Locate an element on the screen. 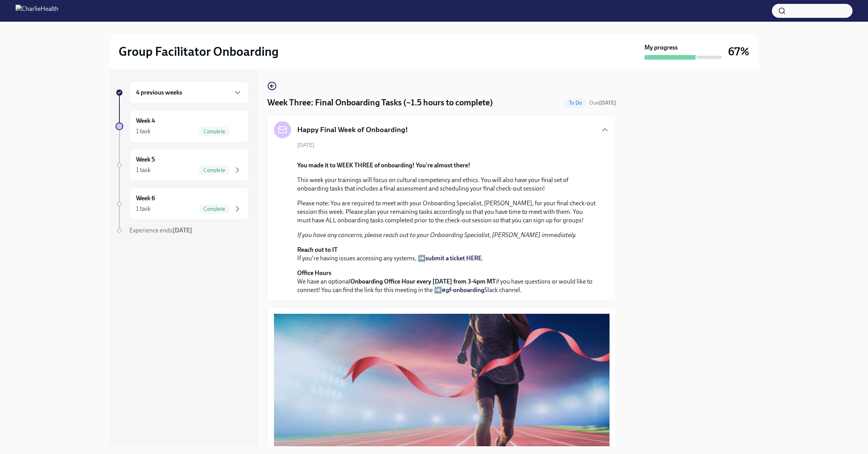 This screenshot has width=868, height=454. span: To Do is located at coordinates (575, 103).